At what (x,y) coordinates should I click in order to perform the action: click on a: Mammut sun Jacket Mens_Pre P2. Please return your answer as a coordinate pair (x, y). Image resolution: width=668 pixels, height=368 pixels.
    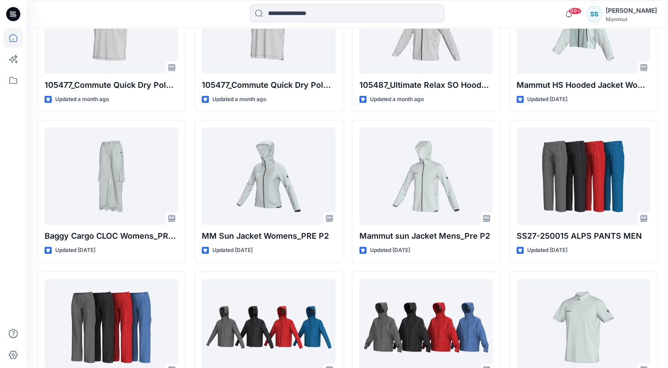
    Looking at the image, I should click on (426, 176).